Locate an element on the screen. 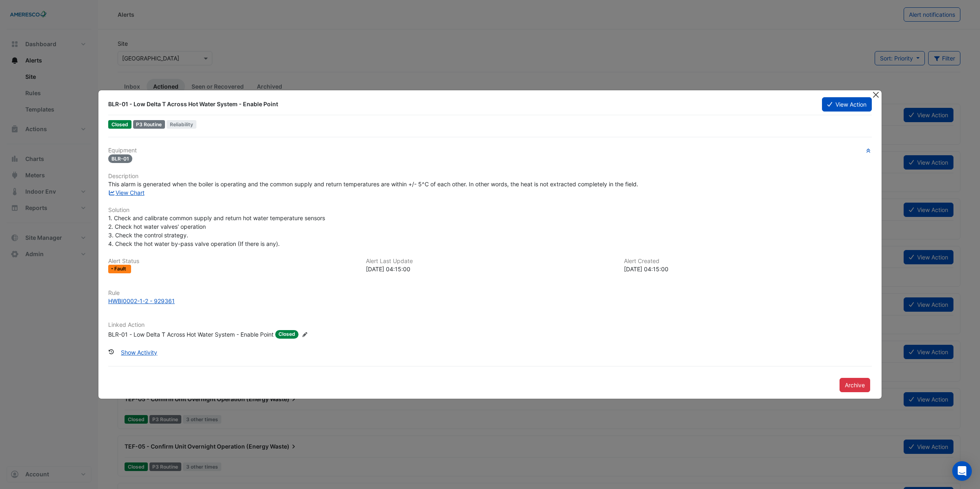 Image resolution: width=980 pixels, height=489 pixels. h6: Solution is located at coordinates (490, 210).